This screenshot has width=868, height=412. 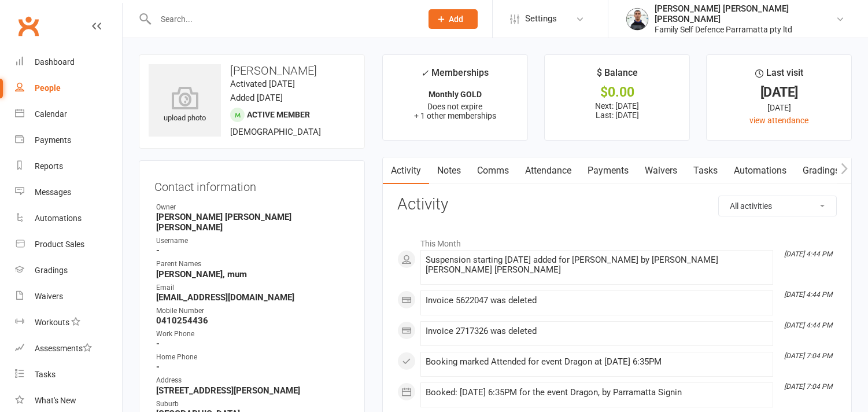 What do you see at coordinates (541, 19) in the screenshot?
I see `span: Settings` at bounding box center [541, 19].